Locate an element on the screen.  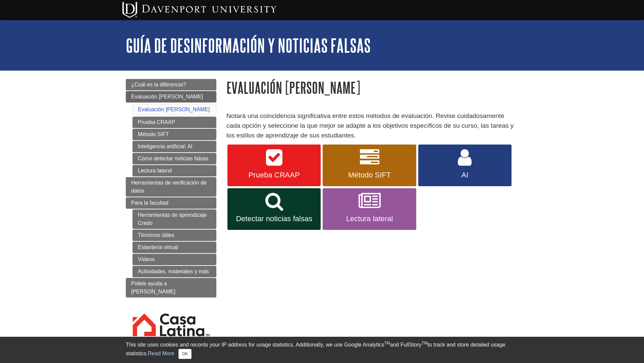
a: Read More is located at coordinates (161, 353).